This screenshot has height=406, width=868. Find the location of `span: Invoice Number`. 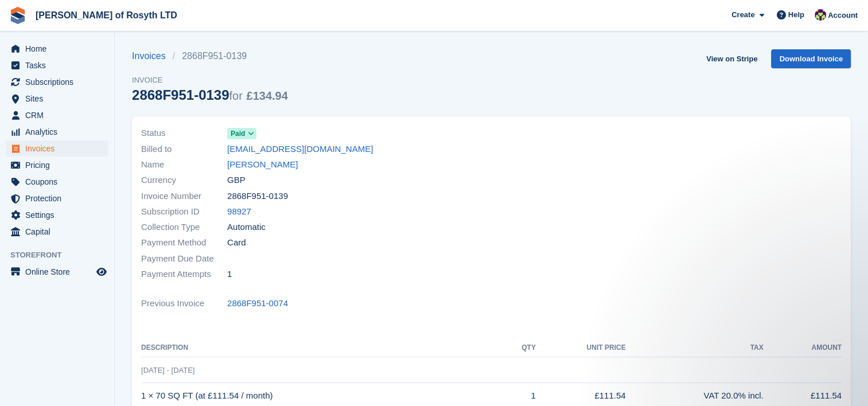

span: Invoice Number is located at coordinates (184, 196).